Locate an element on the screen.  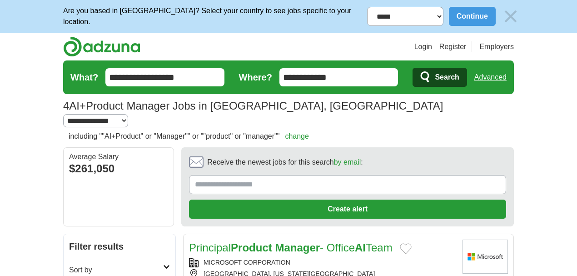
h2: including ""AI+Product" or "Manager"" or ""product" or "manager"" is located at coordinates (188, 136).